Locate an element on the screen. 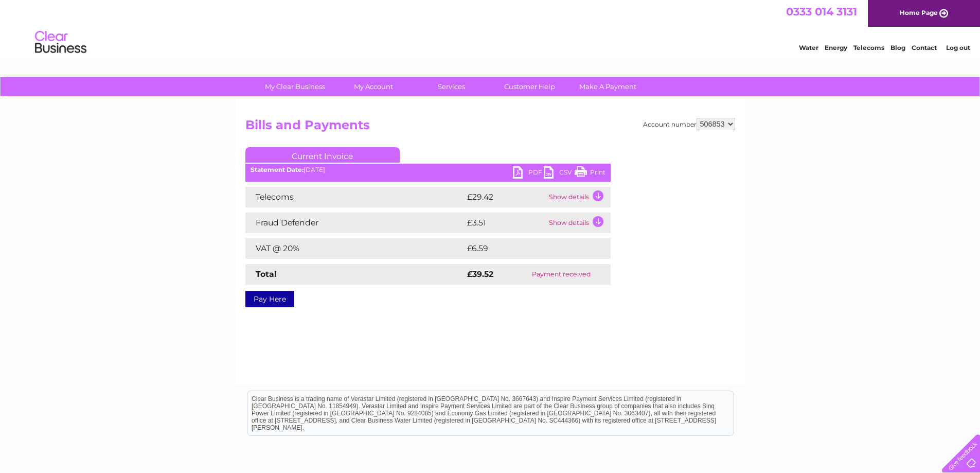 The height and width of the screenshot is (473, 980). strong: £39.52 is located at coordinates (480, 274).